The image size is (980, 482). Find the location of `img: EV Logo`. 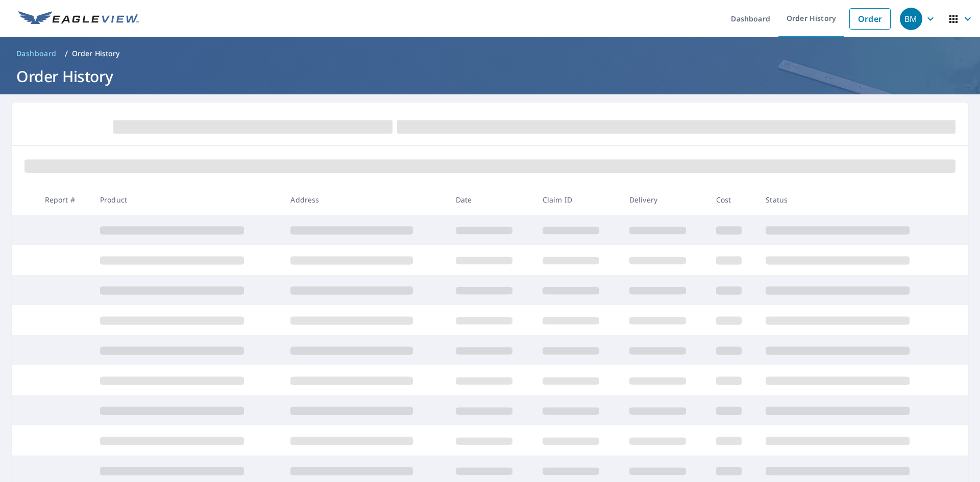

img: EV Logo is located at coordinates (78, 19).